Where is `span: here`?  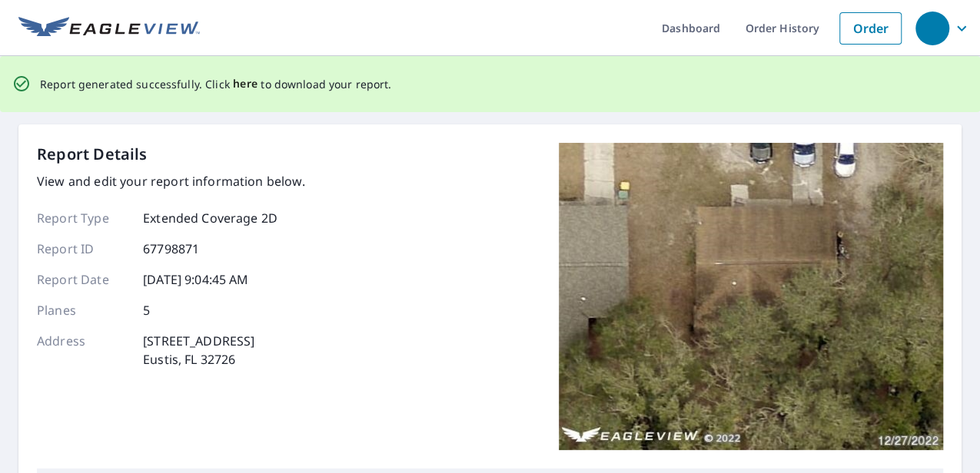 span: here is located at coordinates (245, 84).